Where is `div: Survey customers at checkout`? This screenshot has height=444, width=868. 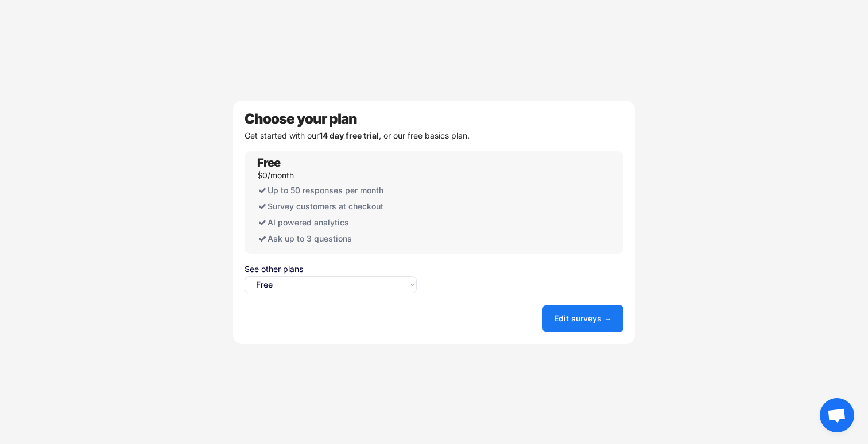
div: Survey customers at checkout is located at coordinates (336, 206).